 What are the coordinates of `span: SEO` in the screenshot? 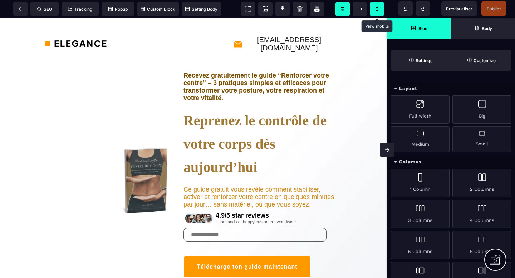 It's located at (45, 9).